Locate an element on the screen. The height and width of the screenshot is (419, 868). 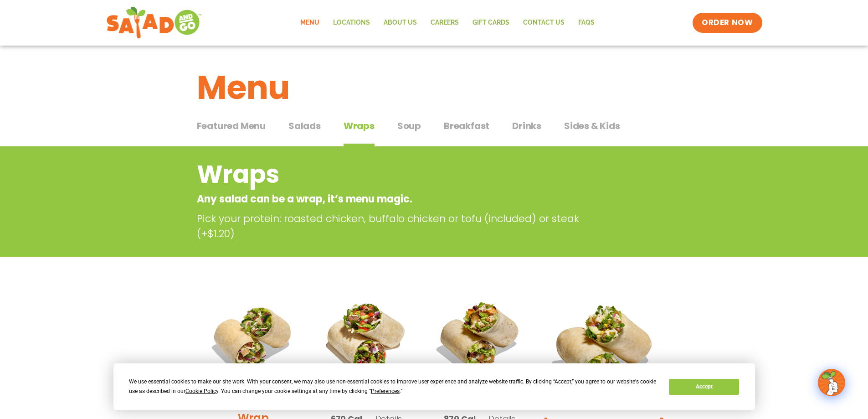
a: ORDER NOW is located at coordinates (727, 23).